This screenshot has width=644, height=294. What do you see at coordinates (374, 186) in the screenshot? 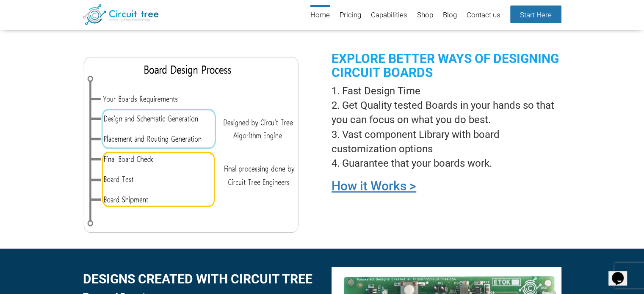
I see `a: How it Works >` at bounding box center [374, 186].